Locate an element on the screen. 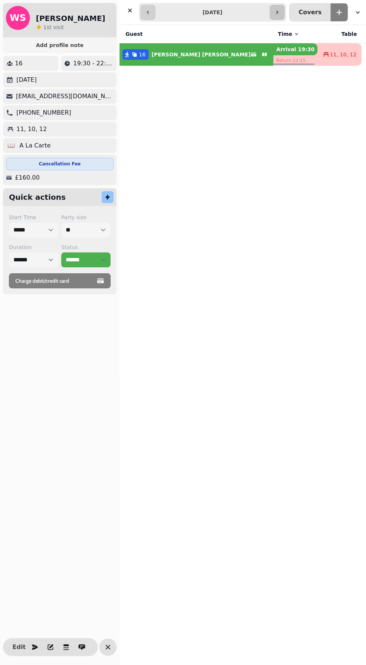 The height and width of the screenshot is (665, 366). div: Cancellation Fee is located at coordinates (60, 164).